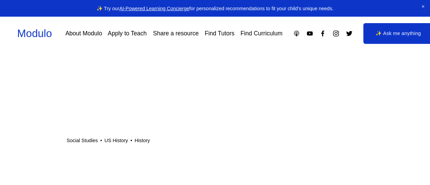 This screenshot has height=185, width=430. Describe the element at coordinates (349, 33) in the screenshot. I see `a: Twitter` at that location.